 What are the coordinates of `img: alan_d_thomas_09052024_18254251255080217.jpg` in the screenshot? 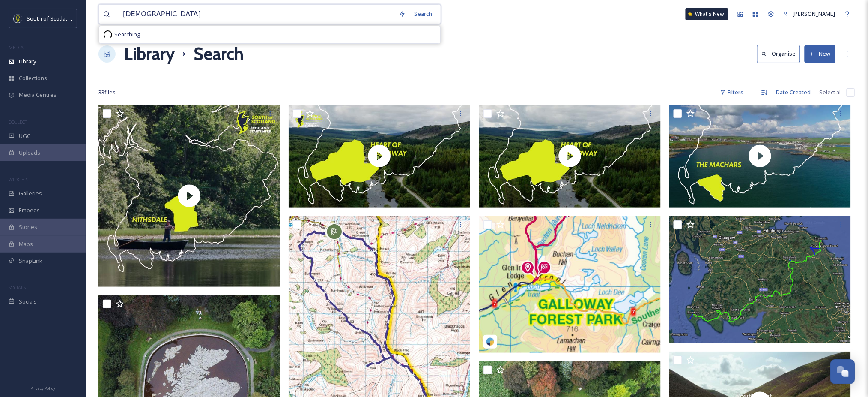 It's located at (570, 285).